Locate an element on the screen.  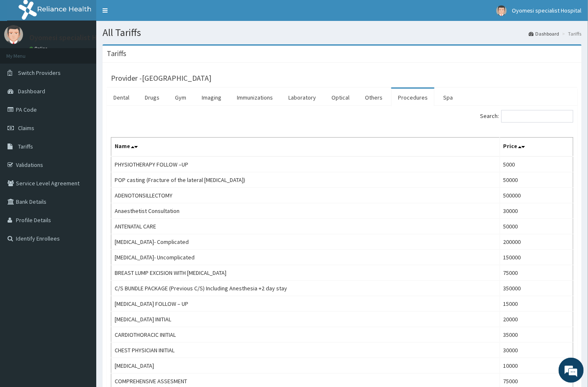
td: 15000 is located at coordinates (536, 304).